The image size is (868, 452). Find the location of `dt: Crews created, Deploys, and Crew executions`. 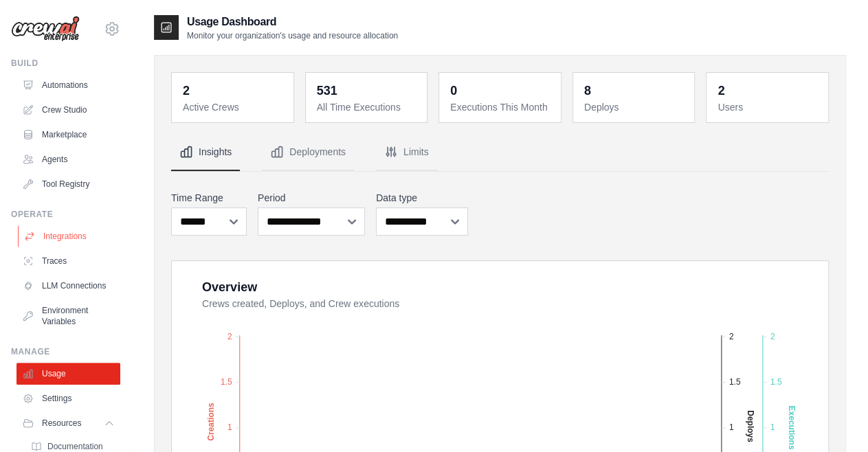

dt: Crews created, Deploys, and Crew executions is located at coordinates (507, 304).